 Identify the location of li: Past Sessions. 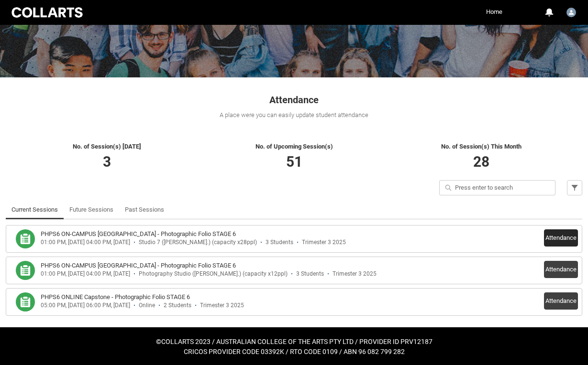
(145, 210).